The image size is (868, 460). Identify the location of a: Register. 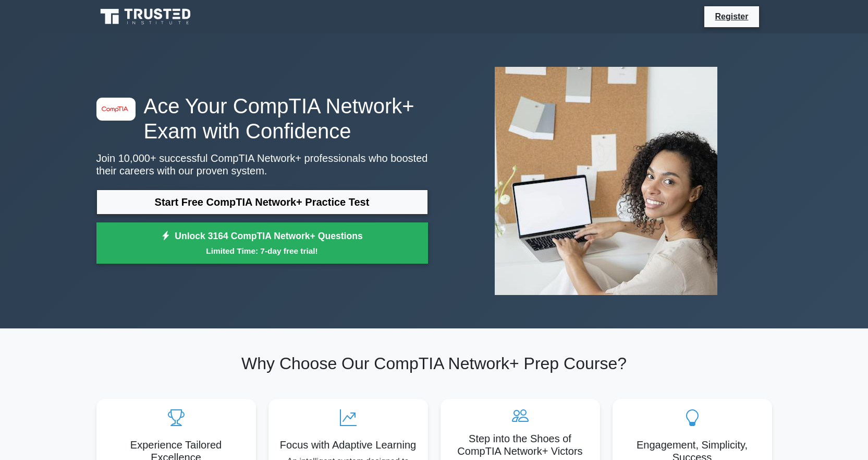
(732, 16).